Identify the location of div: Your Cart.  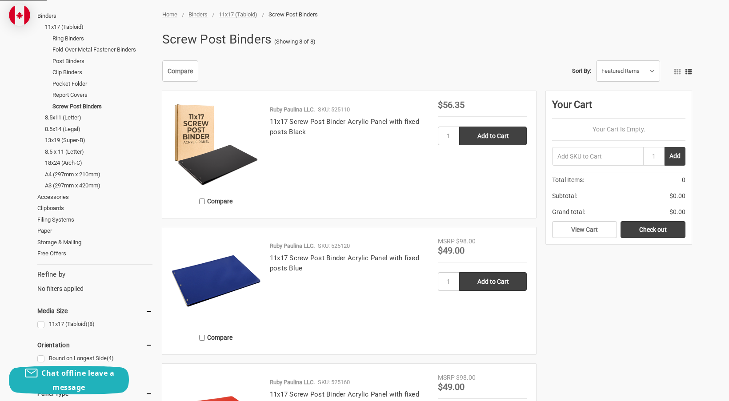
(619, 108).